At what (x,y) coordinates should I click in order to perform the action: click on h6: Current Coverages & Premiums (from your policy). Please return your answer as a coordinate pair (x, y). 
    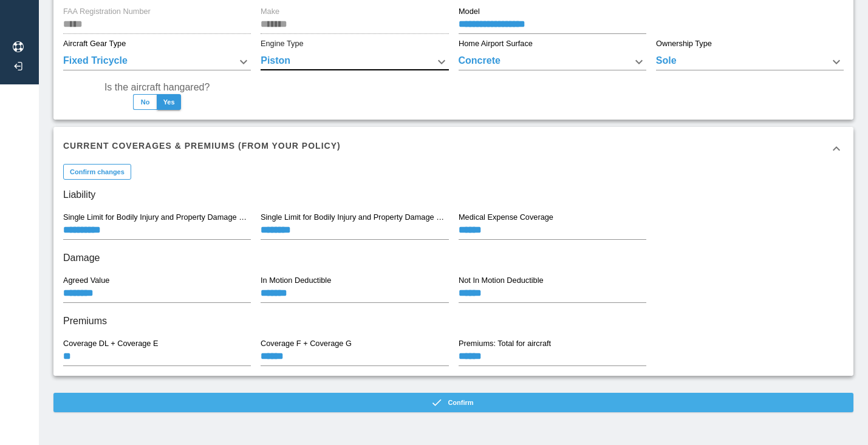
    Looking at the image, I should click on (202, 146).